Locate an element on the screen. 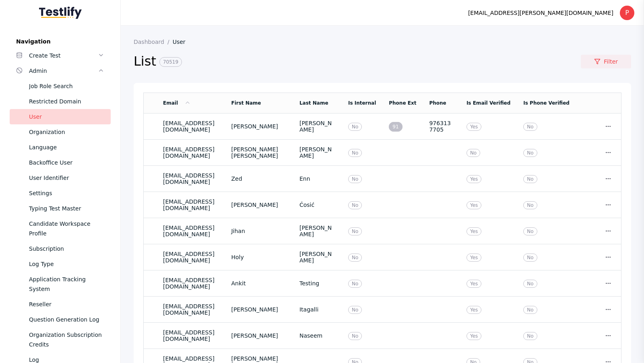 This screenshot has width=644, height=363. a: Is Phone Verified is located at coordinates (546, 103).